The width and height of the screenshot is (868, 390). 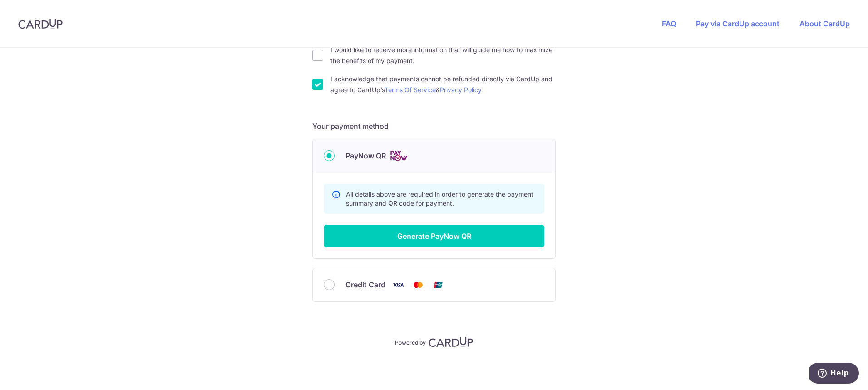 What do you see at coordinates (443, 85) in the screenshot?
I see `label: I acknowledge that payments cannot be refunded directly via CardUp and agree to CardUp’s &` at bounding box center [443, 85].